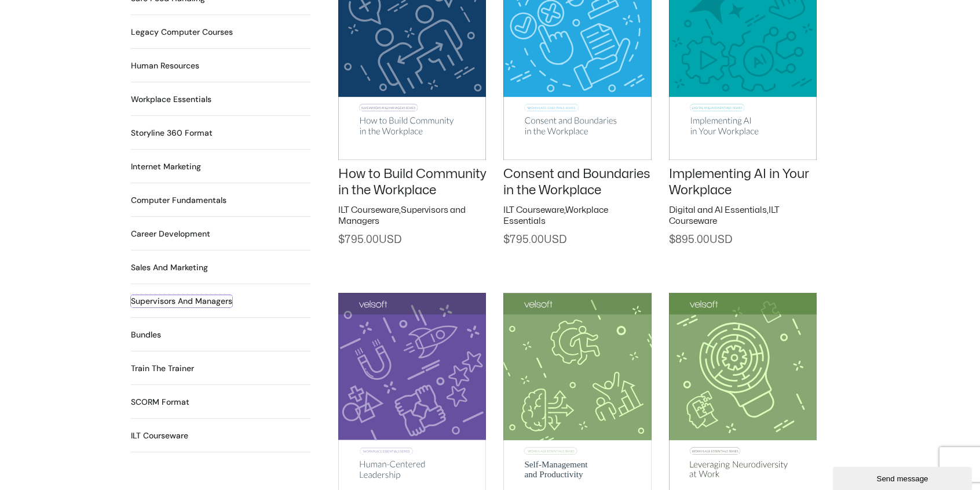 This screenshot has width=980, height=490. I want to click on h2: Supervisors and Managers, so click(181, 301).